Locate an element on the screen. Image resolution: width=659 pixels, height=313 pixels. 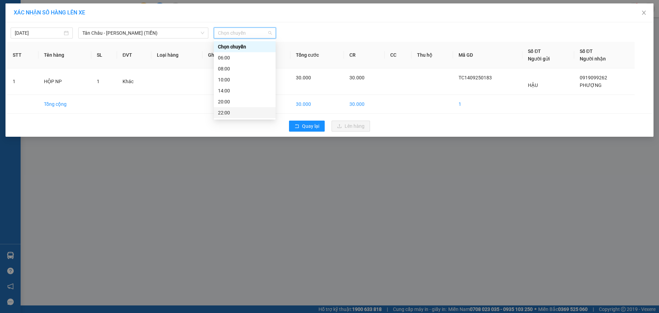
button: Close is located at coordinates (644, 13).